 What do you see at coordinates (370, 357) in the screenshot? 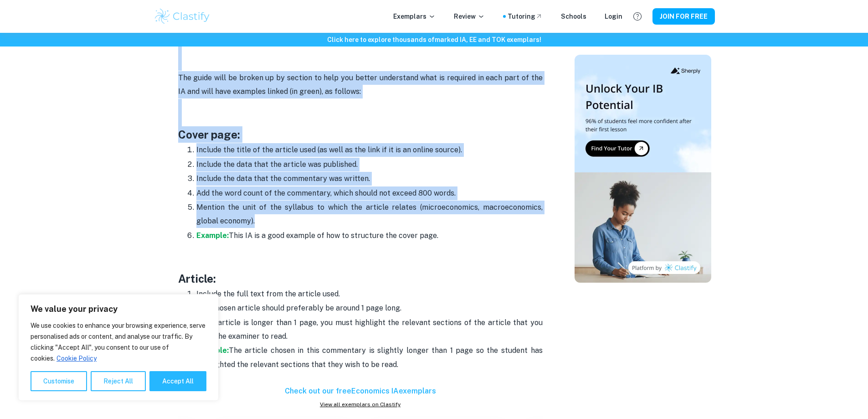
I see `p: The article chosen in this commentary is slightly longer than 1 page so the student has highlight...` at bounding box center [370, 357].